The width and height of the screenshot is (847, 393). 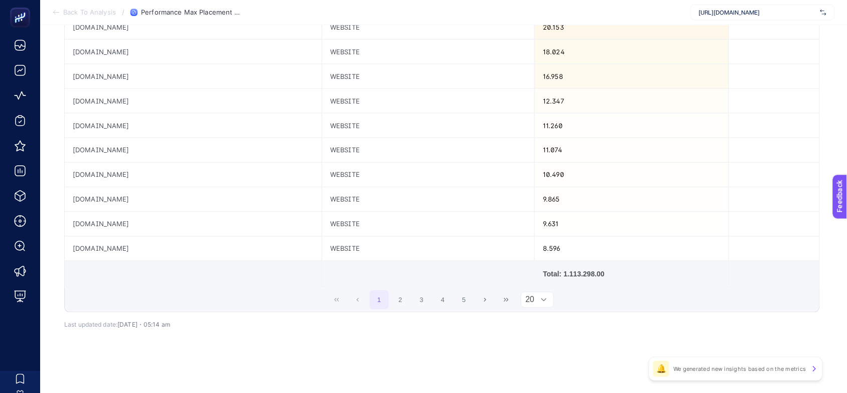 I want to click on span: Back To Analysis, so click(x=89, y=13).